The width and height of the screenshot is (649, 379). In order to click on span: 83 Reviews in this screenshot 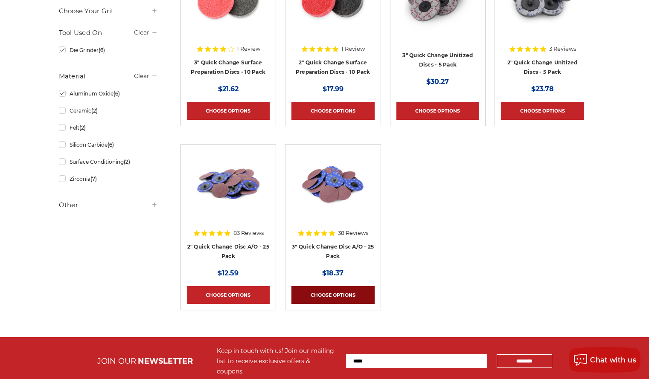, I will do `click(248, 233)`.